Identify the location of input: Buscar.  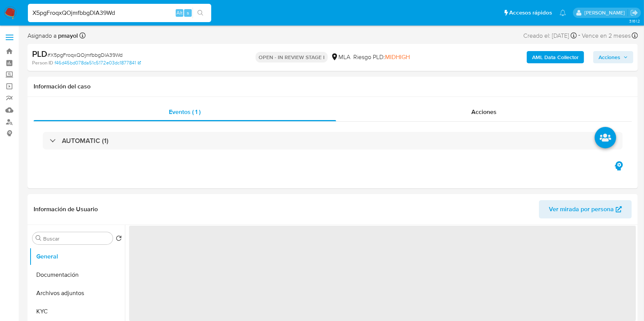
(77, 238).